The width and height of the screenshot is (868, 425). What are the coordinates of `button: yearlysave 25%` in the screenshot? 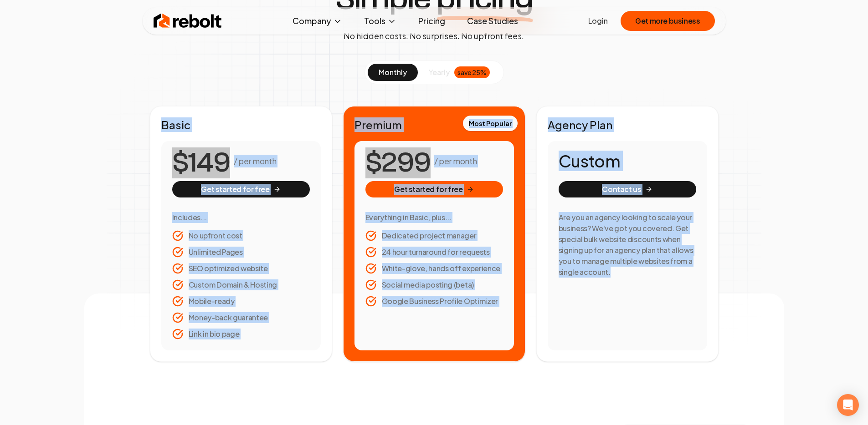 It's located at (460, 73).